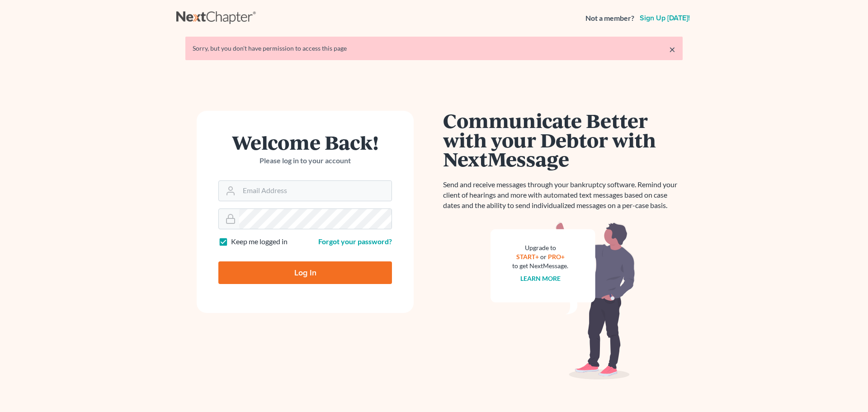 Image resolution: width=868 pixels, height=412 pixels. Describe the element at coordinates (305, 161) in the screenshot. I see `p: Please log in to your account` at that location.